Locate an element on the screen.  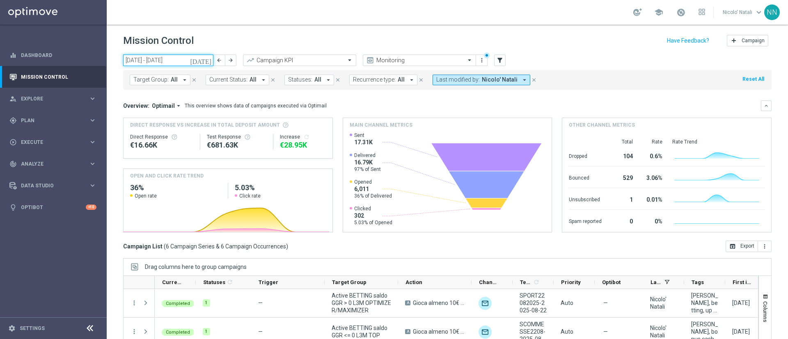
span: Click rate is located at coordinates (250, 196).